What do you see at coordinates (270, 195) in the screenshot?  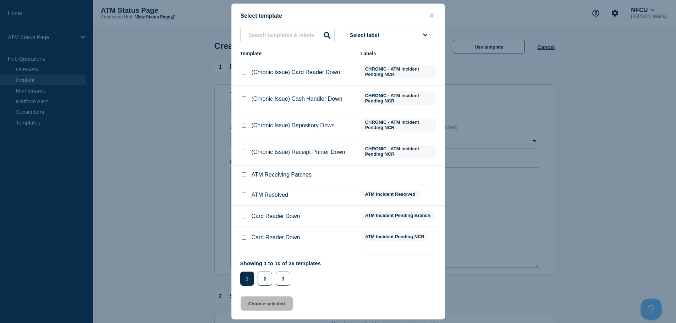 I see `p: ATM Resolved` at bounding box center [270, 195].